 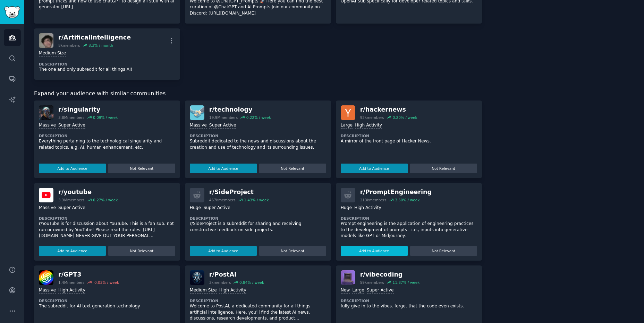 What do you see at coordinates (258, 227) in the screenshot?
I see `p: r/SideProject is a subreddit for sharing and receiving constructive feedback on side projects.` at bounding box center [258, 227].